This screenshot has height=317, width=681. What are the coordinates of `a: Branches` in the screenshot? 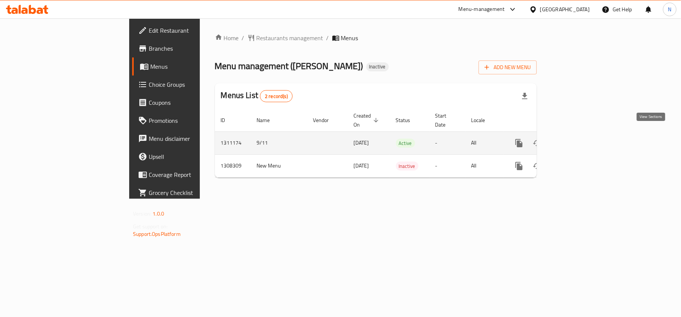 It's located at (187, 48).